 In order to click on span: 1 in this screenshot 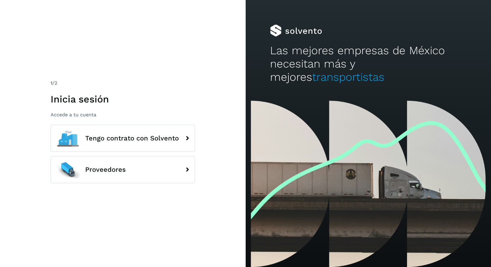, I will do `click(51, 83)`.